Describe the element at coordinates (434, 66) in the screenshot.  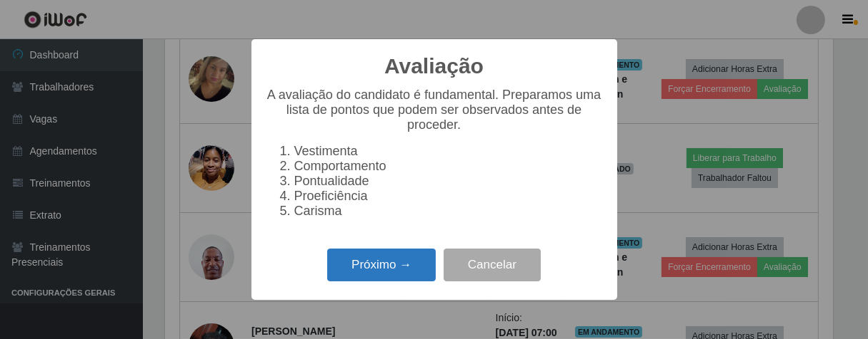
I see `h2: Avaliação` at that location.